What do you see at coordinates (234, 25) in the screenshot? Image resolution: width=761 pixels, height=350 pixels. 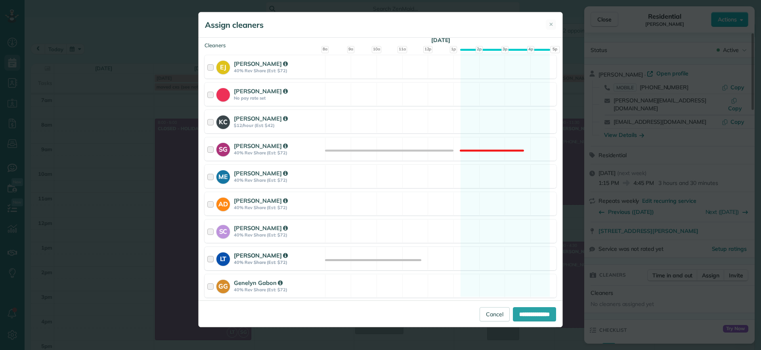 I see `h5: Assign cleaners` at bounding box center [234, 25].